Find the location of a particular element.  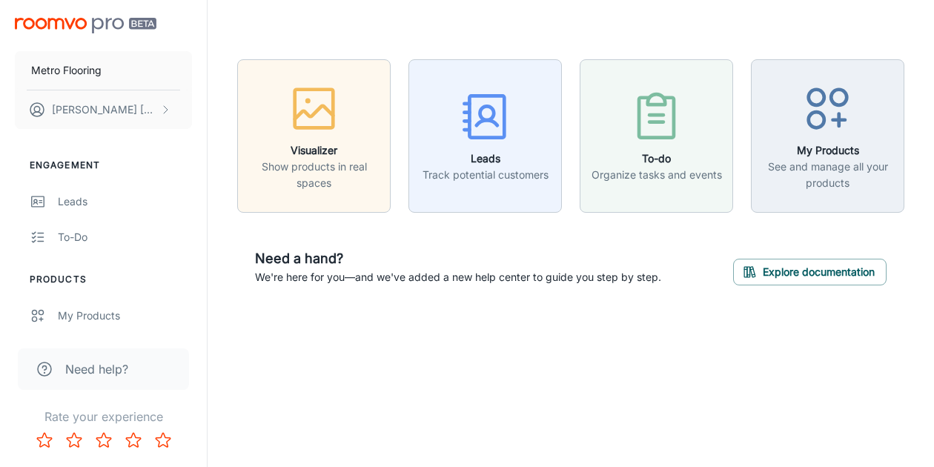

a: LeadsTrack potential customers is located at coordinates (485, 135).